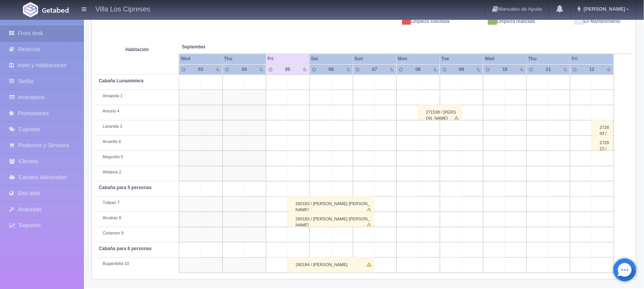 Image resolution: width=644 pixels, height=289 pixels. Describe the element at coordinates (137, 218) in the screenshot. I see `div: Alcatraz 8` at that location.